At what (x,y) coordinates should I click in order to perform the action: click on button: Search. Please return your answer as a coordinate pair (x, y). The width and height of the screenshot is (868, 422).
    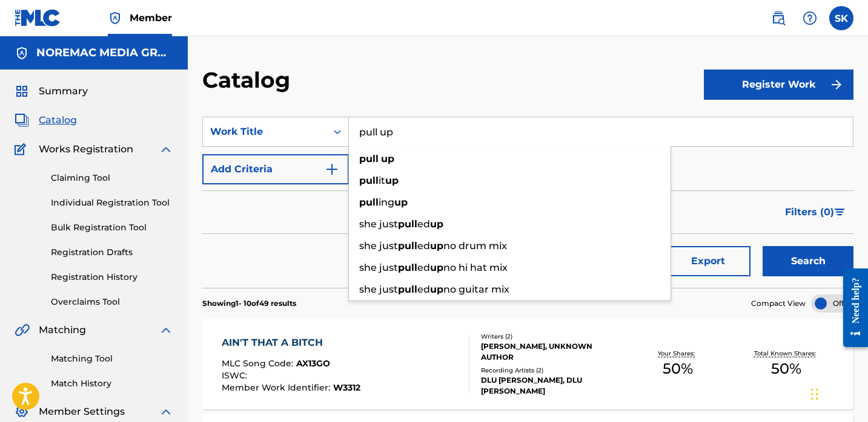
    Looking at the image, I should click on (807, 261).